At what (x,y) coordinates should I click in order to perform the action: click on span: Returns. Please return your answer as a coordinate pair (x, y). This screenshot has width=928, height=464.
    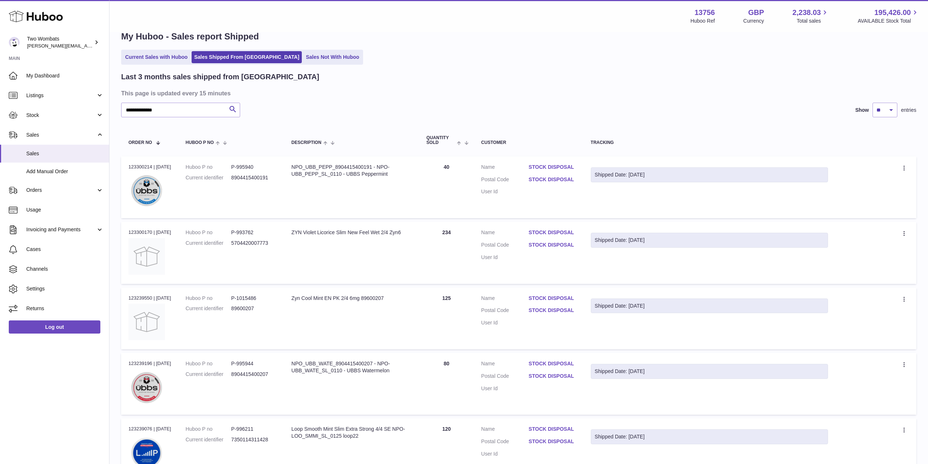
    Looking at the image, I should click on (65, 308).